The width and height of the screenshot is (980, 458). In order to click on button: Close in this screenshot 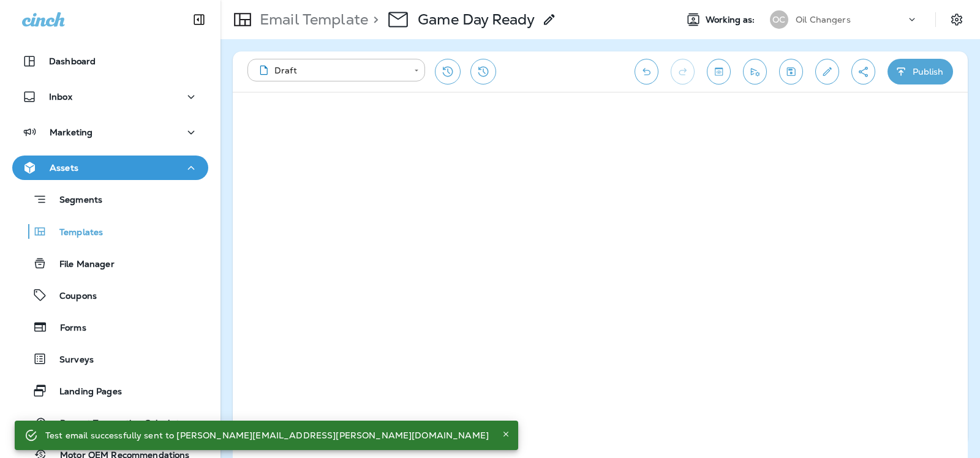, I will do `click(505, 434)`.